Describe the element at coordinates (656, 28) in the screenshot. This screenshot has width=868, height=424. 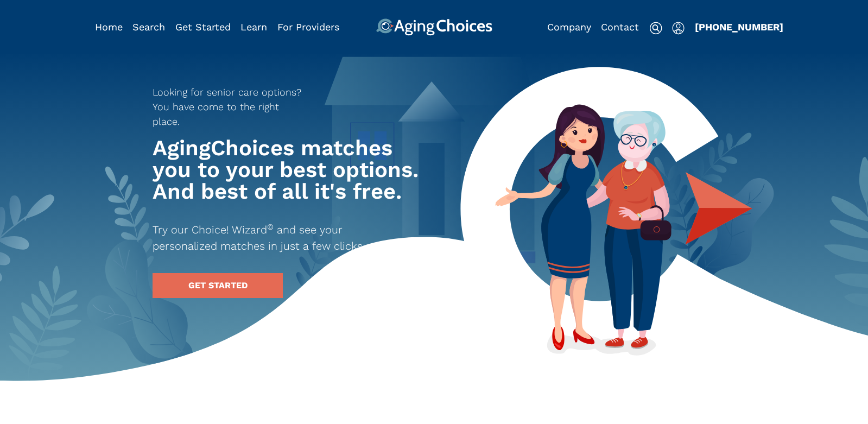
I see `img: search-icon.svg` at that location.